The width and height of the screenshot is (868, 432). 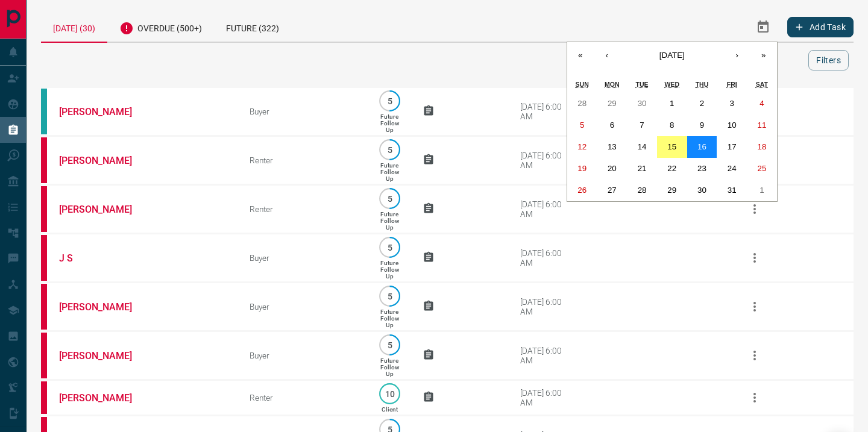 What do you see at coordinates (582, 125) in the screenshot?
I see `abbr: October 5, 2025` at bounding box center [582, 125].